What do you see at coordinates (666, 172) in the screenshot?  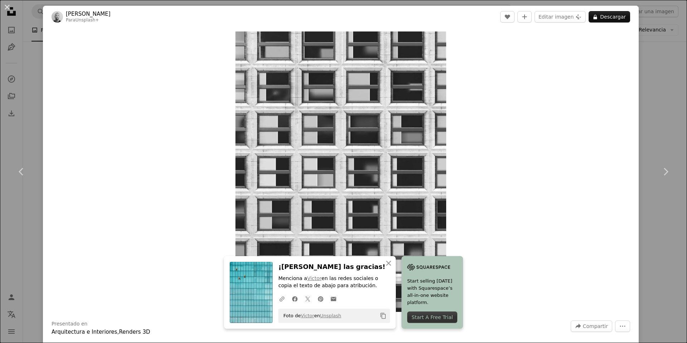 I see `a: Siguiente` at bounding box center [666, 172].